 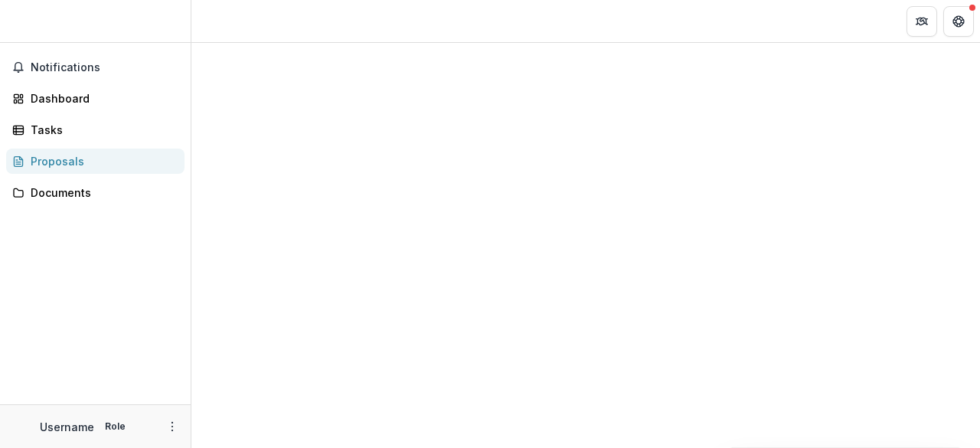 I want to click on a: Tasks, so click(x=95, y=129).